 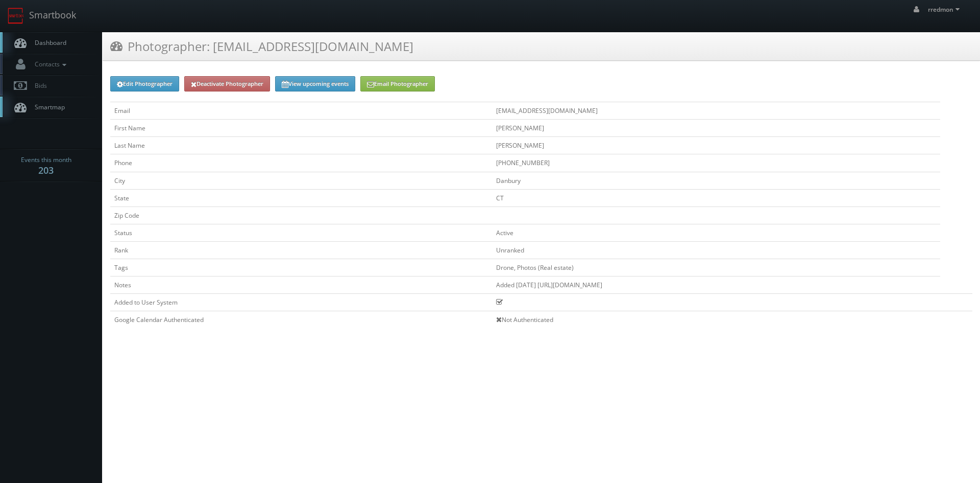 What do you see at coordinates (716, 268) in the screenshot?
I see `td: Drone, Photos (Real estate)` at bounding box center [716, 268].